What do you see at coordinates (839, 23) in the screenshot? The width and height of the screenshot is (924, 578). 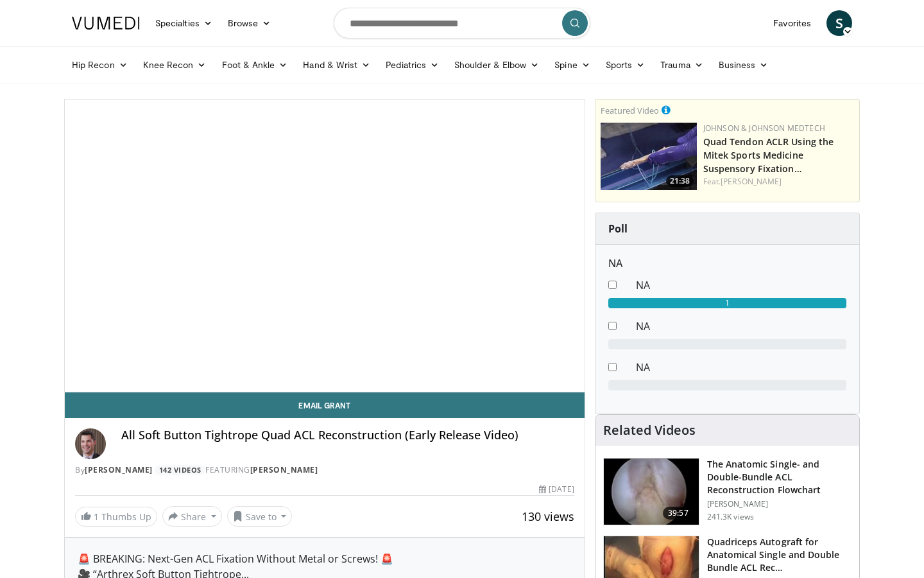 I see `a: S` at bounding box center [839, 23].